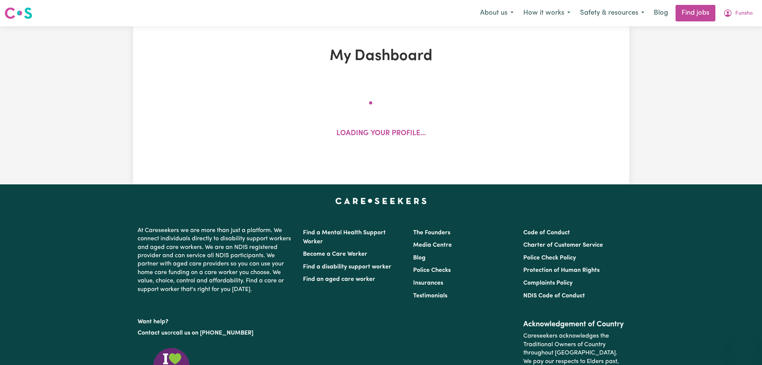  Describe the element at coordinates (612, 13) in the screenshot. I see `button: Safety & resources` at that location.